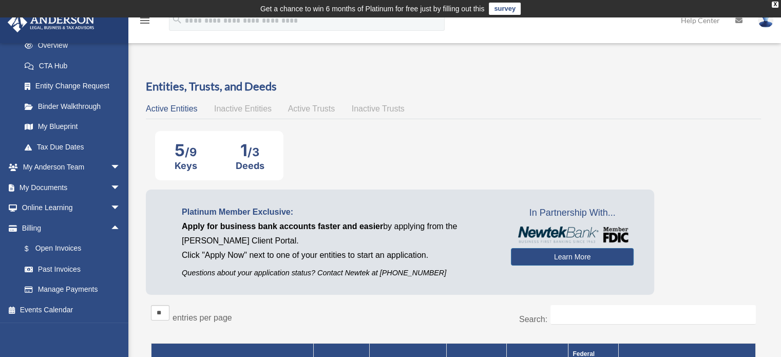 The image size is (781, 357). What do you see at coordinates (202, 317) in the screenshot?
I see `label: entries per page` at bounding box center [202, 317].